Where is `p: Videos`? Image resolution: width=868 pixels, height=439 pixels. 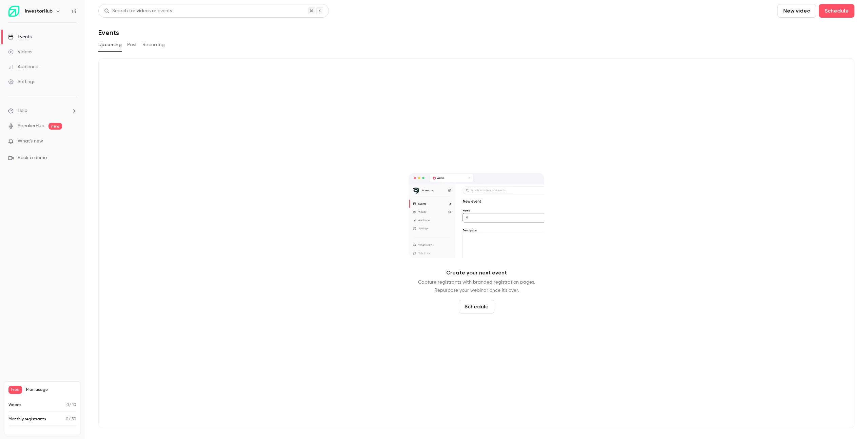
p: Videos is located at coordinates (15, 405).